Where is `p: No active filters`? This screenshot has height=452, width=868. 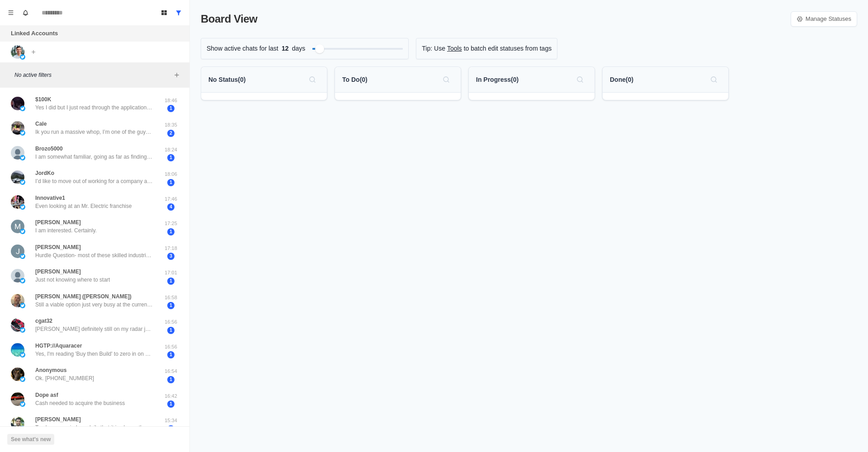 p: No active filters is located at coordinates (93, 75).